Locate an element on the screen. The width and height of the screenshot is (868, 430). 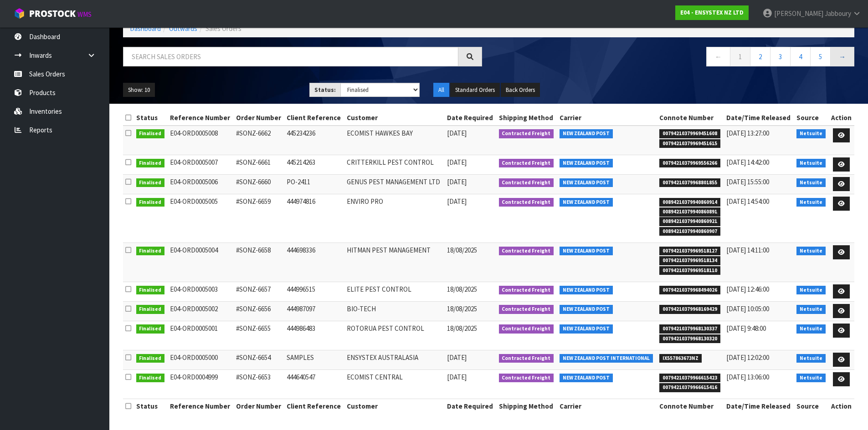
span: 00794210379969556266 is located at coordinates (690, 164).